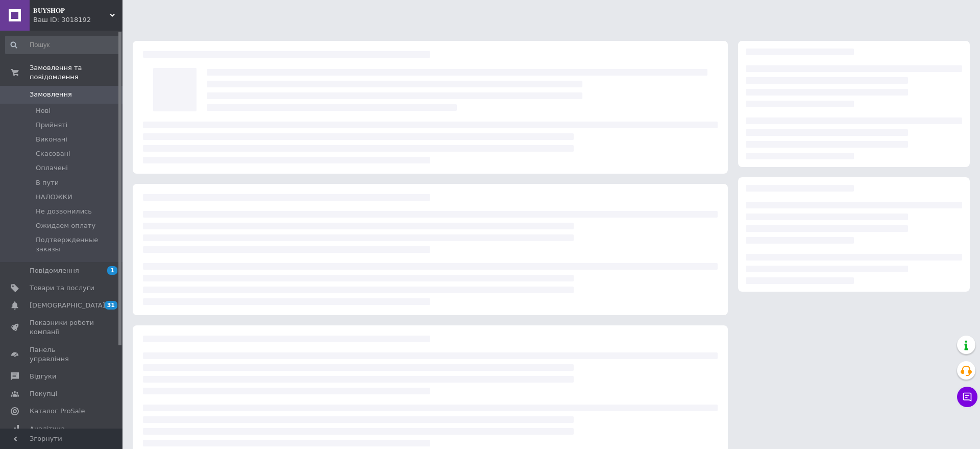 Image resolution: width=980 pixels, height=449 pixels. What do you see at coordinates (57, 411) in the screenshot?
I see `span: Каталог ProSale` at bounding box center [57, 411].